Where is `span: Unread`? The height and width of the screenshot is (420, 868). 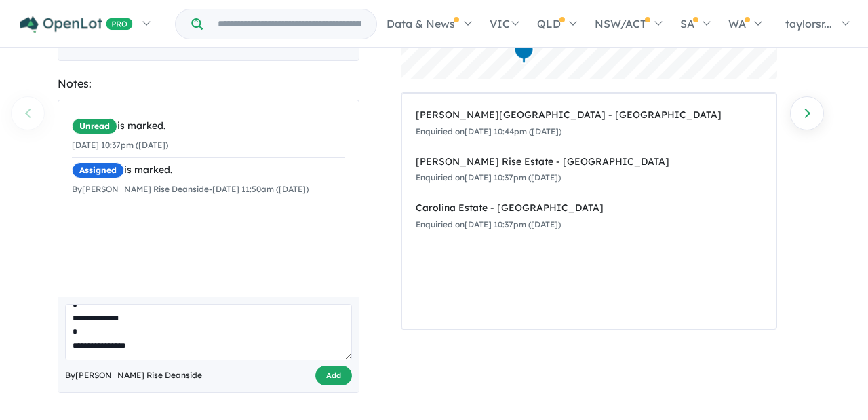 span: Unread is located at coordinates (95, 126).